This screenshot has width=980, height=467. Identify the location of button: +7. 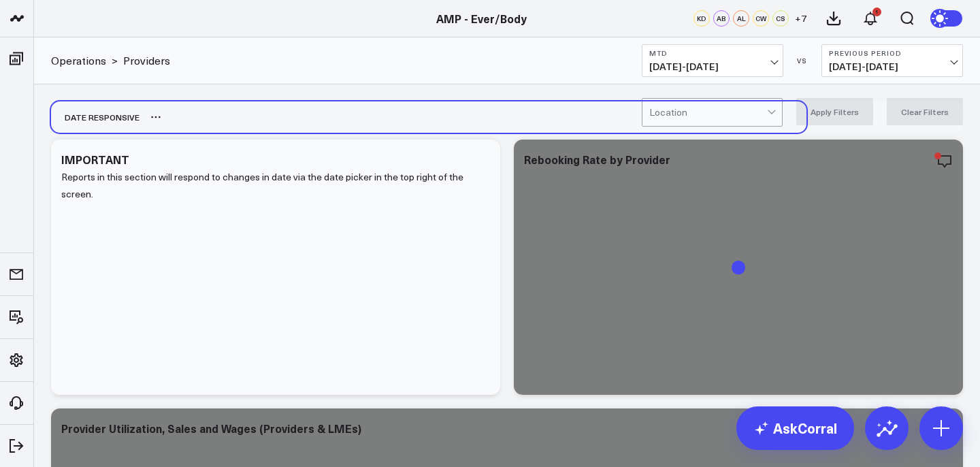
(800, 18).